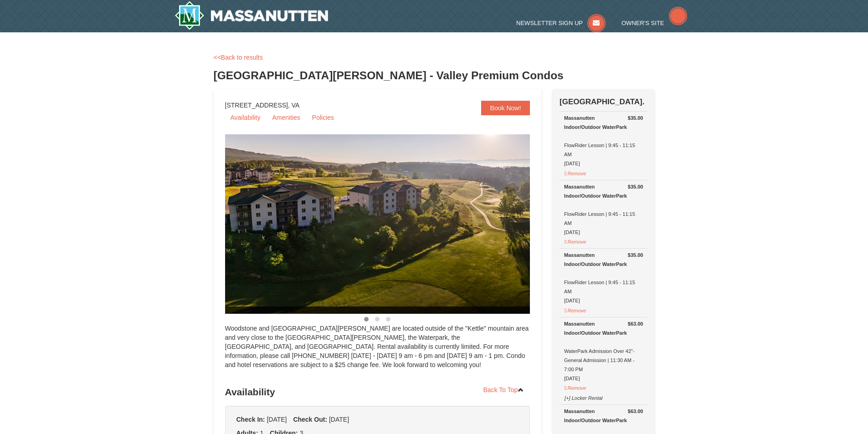 This screenshot has height=434, width=868. What do you see at coordinates (245, 117) in the screenshot?
I see `a: Availability` at bounding box center [245, 117].